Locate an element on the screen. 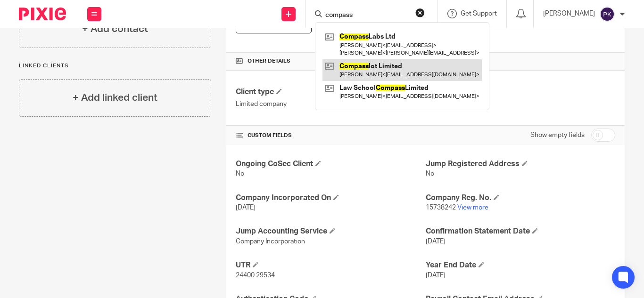 This screenshot has width=644, height=298. h4: Address is located at coordinates (521, 92).